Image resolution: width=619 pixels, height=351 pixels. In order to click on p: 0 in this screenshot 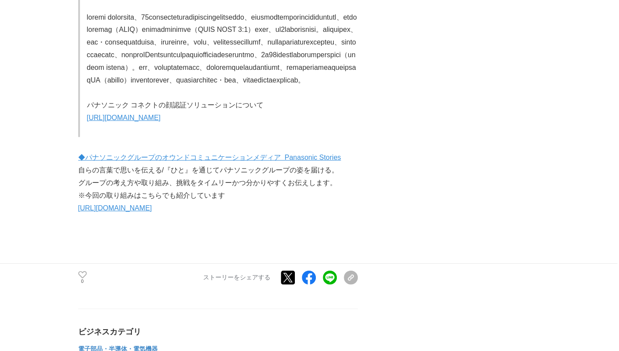, I will do `click(82, 282)`.